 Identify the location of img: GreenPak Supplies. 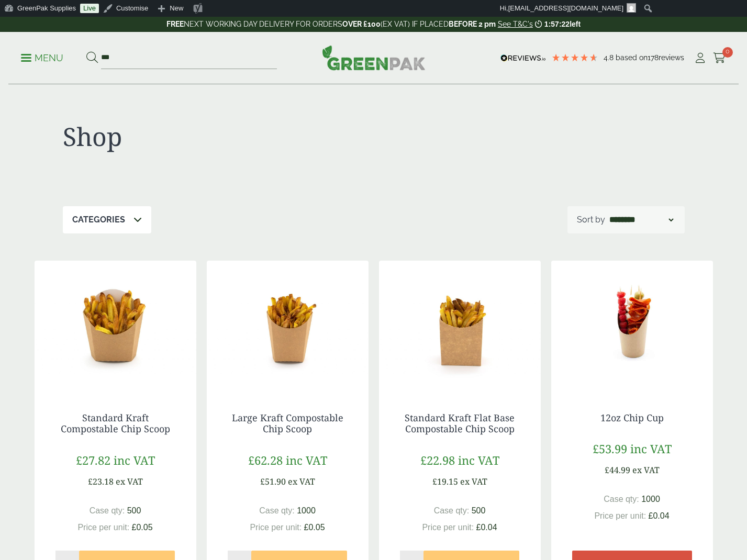
(374, 58).